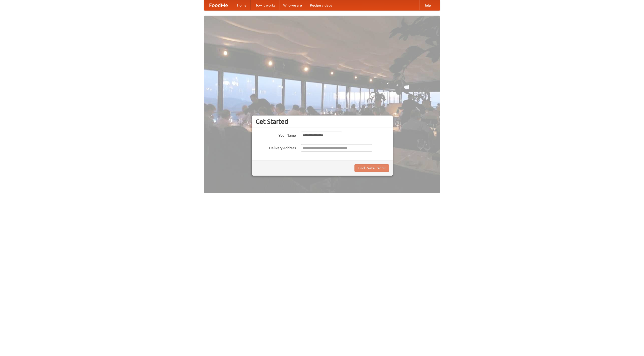 Image resolution: width=644 pixels, height=356 pixels. Describe the element at coordinates (322, 122) in the screenshot. I see `h3: Get Started` at that location.